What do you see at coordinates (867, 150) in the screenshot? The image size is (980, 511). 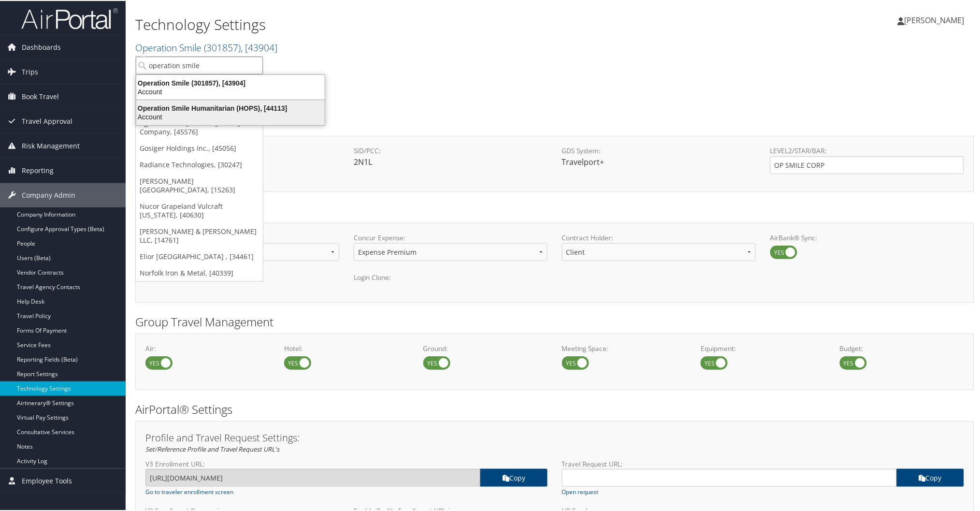 I see `label: LEVEL2/STAR/BAR:` at bounding box center [867, 150].